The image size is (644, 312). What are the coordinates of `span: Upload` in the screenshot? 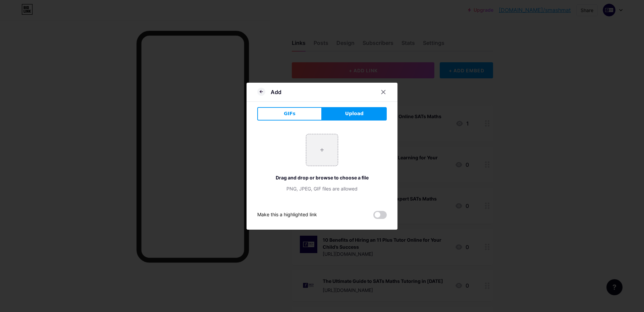 It's located at (354, 114).